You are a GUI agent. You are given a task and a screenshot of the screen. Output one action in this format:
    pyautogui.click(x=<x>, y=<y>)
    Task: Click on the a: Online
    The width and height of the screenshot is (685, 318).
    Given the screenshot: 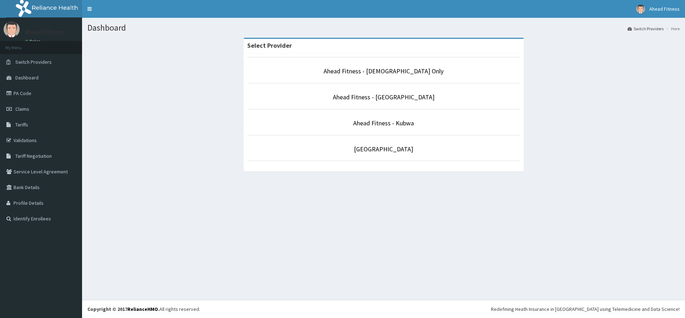 What is the action you would take?
    pyautogui.click(x=34, y=41)
    